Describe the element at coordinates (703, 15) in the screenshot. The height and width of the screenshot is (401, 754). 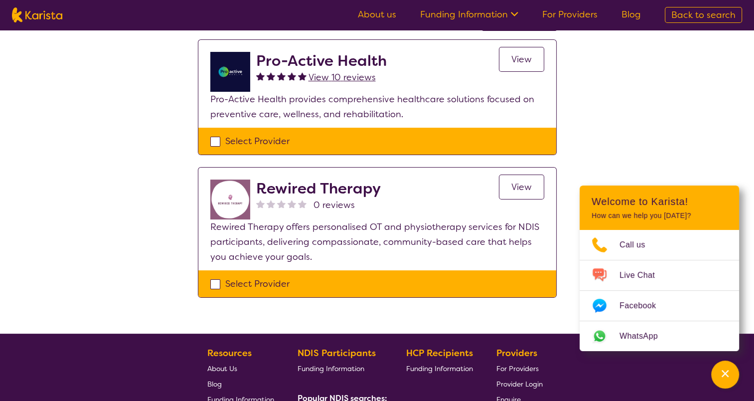
I see `span: Back to search` at that location.